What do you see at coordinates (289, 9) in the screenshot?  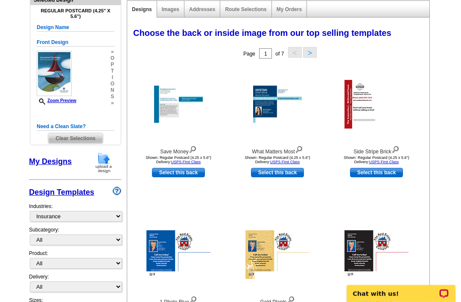 I see `a: My Orders` at bounding box center [289, 9].